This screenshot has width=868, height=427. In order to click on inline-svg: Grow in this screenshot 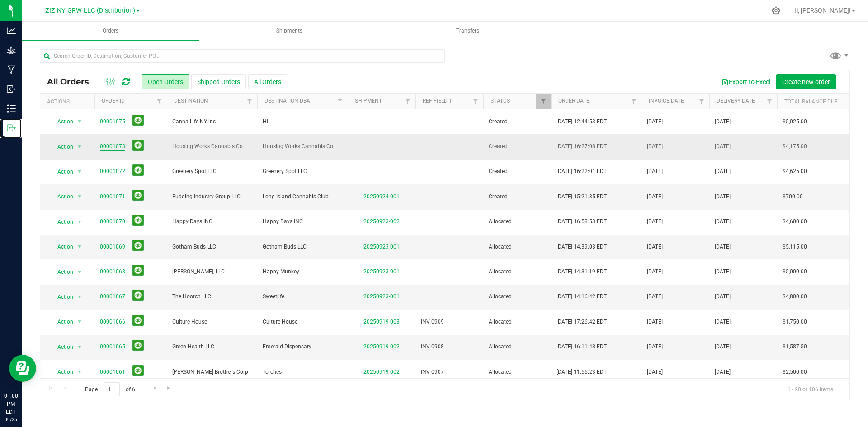, I will do `click(11, 50)`.